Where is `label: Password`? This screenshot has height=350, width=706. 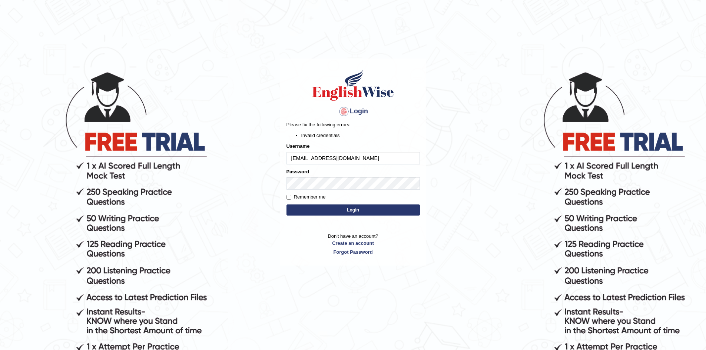
label: Password is located at coordinates (297, 171).